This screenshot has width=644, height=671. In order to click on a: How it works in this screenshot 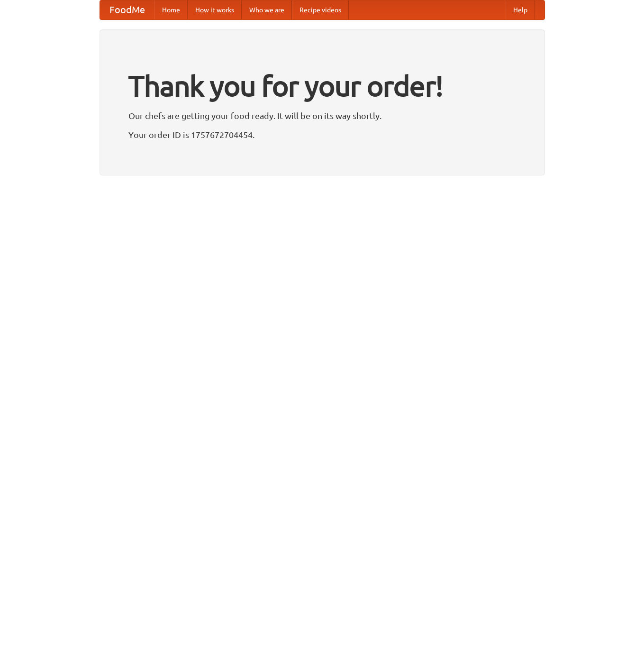, I will do `click(215, 10)`.